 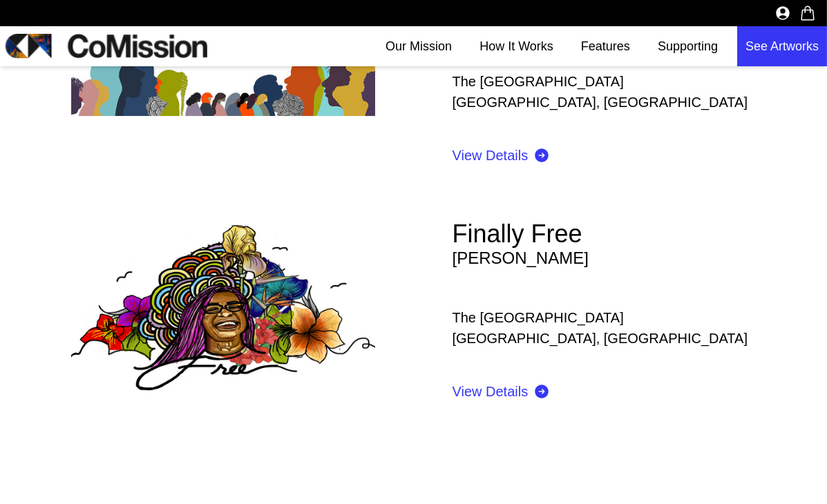 I want to click on a: Finally Free, so click(x=518, y=233).